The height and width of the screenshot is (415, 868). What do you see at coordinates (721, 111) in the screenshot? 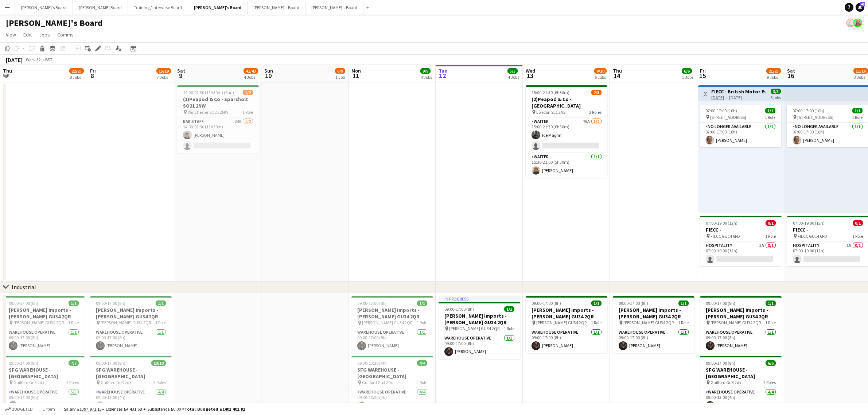
I see `span: 07:00-17:00 (10h)` at bounding box center [721, 111].